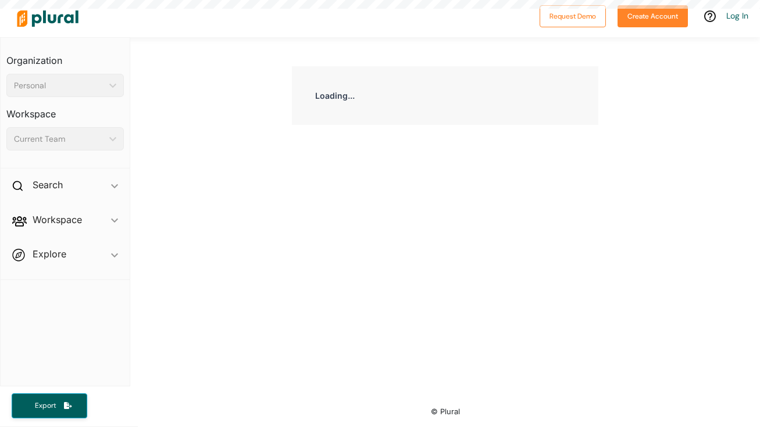  What do you see at coordinates (445, 412) in the screenshot?
I see `small: © Plural` at bounding box center [445, 412].